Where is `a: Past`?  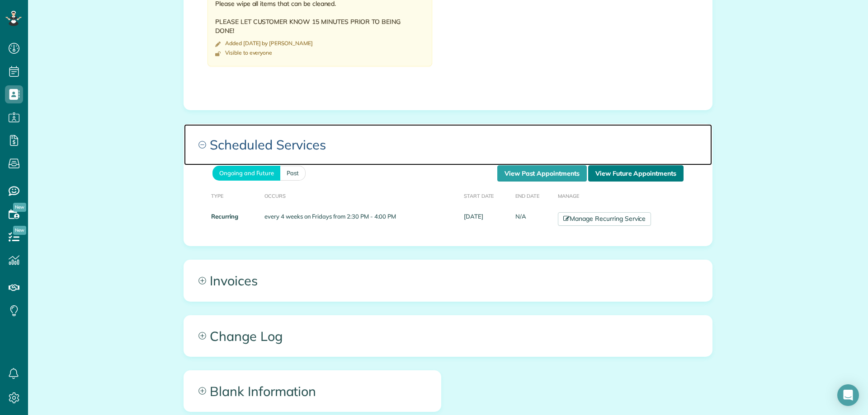
a: Past is located at coordinates (293, 173).